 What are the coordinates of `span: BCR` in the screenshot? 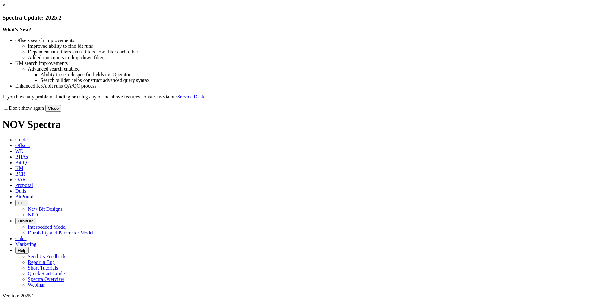 It's located at (20, 174).